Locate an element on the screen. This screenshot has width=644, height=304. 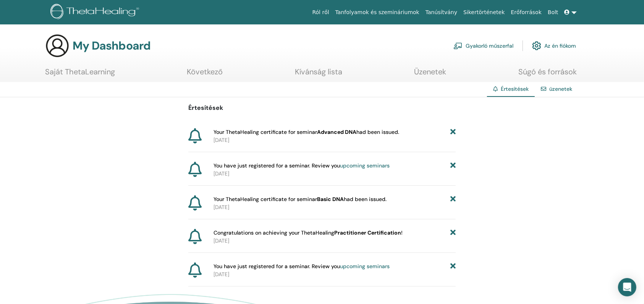
a: Súgó és források is located at coordinates (547, 74).